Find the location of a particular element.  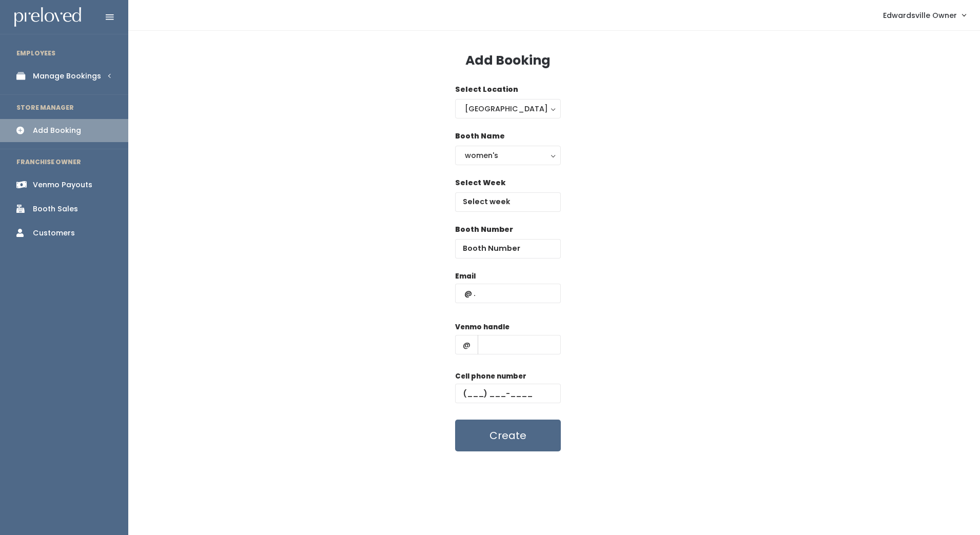

div: Customers is located at coordinates (54, 233).